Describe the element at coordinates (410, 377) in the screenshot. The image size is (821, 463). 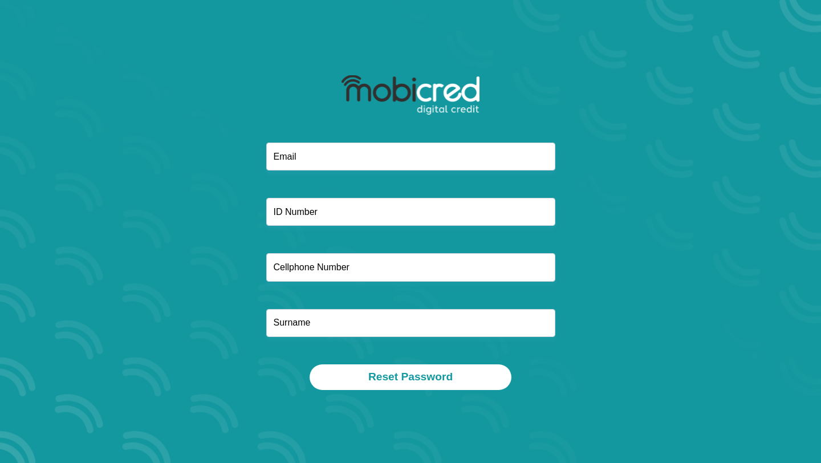
I see `button: Reset Password` at that location.